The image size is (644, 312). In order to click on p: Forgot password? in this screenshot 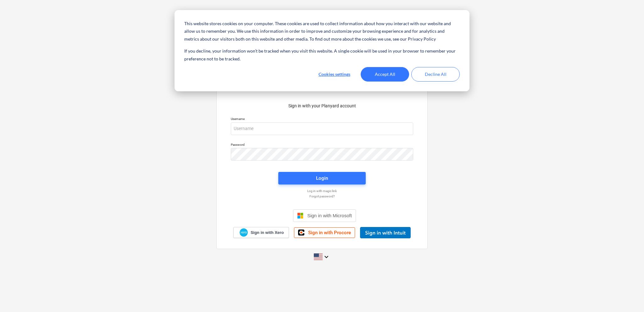, I will do `click(322, 196)`.